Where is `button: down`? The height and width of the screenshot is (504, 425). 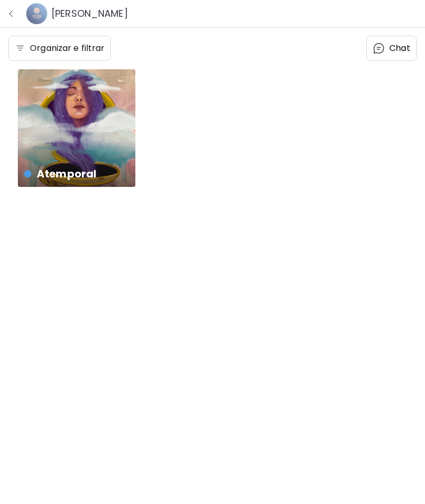 button: down is located at coordinates (11, 14).